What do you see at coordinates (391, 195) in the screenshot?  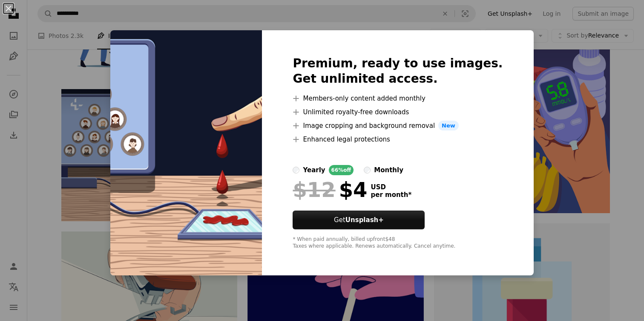 I see `span: per month *` at bounding box center [391, 195].